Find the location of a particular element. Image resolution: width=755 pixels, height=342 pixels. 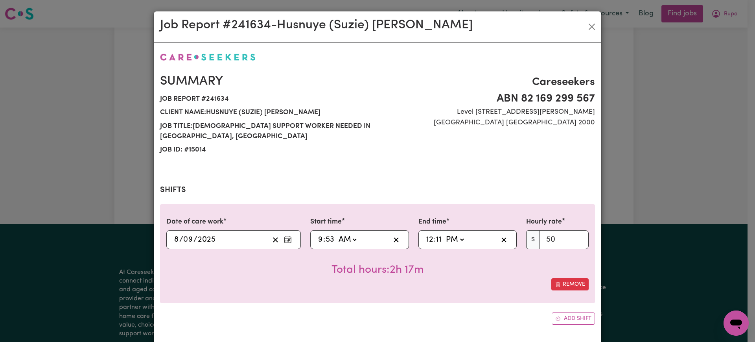

span: ABN 82 169 299 567 is located at coordinates (488, 99).